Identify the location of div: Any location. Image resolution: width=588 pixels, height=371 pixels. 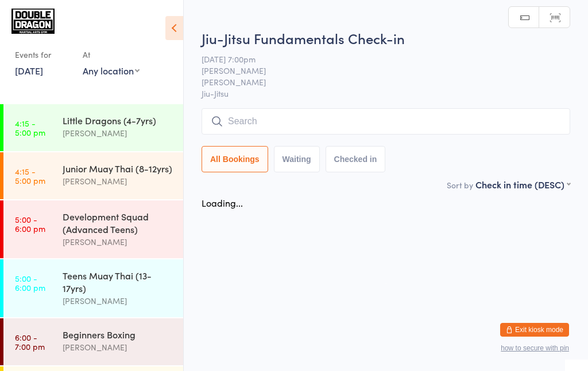
(111, 70).